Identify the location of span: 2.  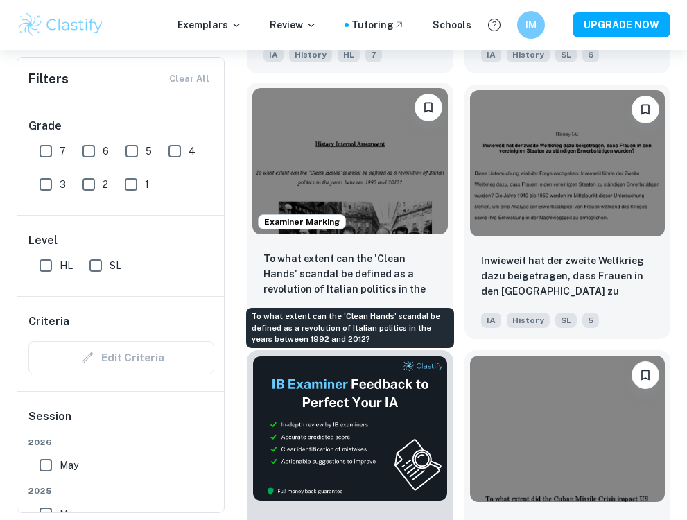
(105, 184).